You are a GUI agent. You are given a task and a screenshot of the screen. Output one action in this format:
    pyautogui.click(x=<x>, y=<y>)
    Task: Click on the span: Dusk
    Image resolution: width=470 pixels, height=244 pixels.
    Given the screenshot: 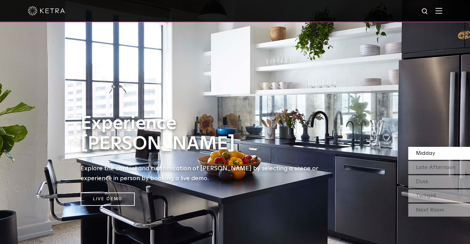 What is the action you would take?
    pyautogui.click(x=422, y=182)
    